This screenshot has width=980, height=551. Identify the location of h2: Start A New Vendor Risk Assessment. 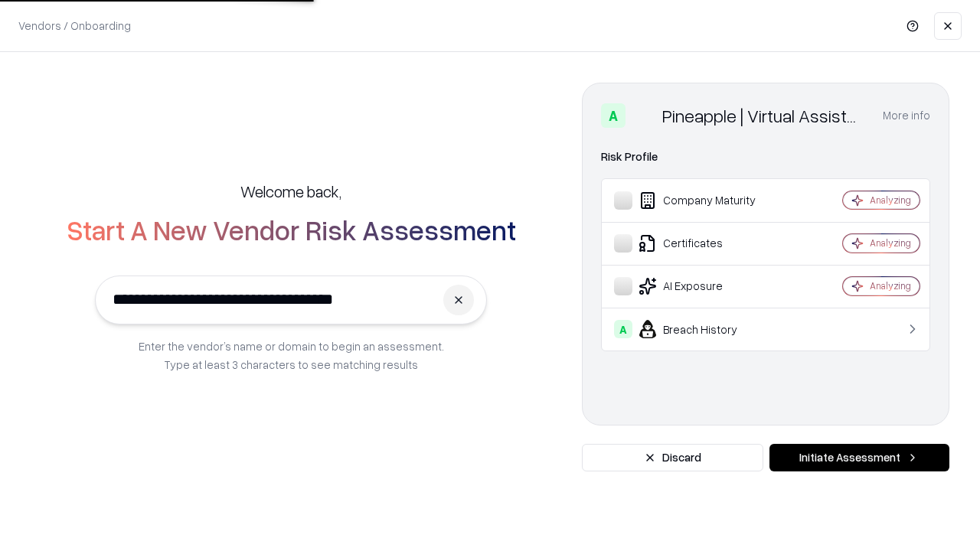
(291, 230).